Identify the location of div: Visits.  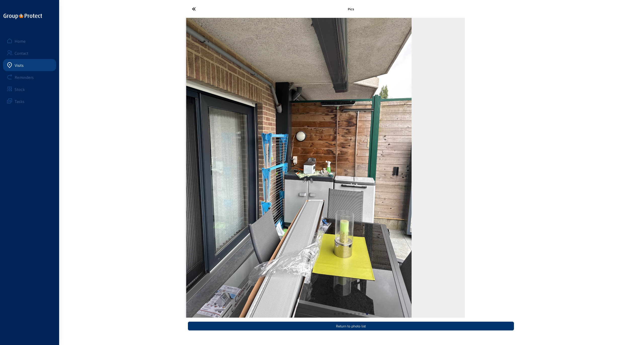
(19, 65).